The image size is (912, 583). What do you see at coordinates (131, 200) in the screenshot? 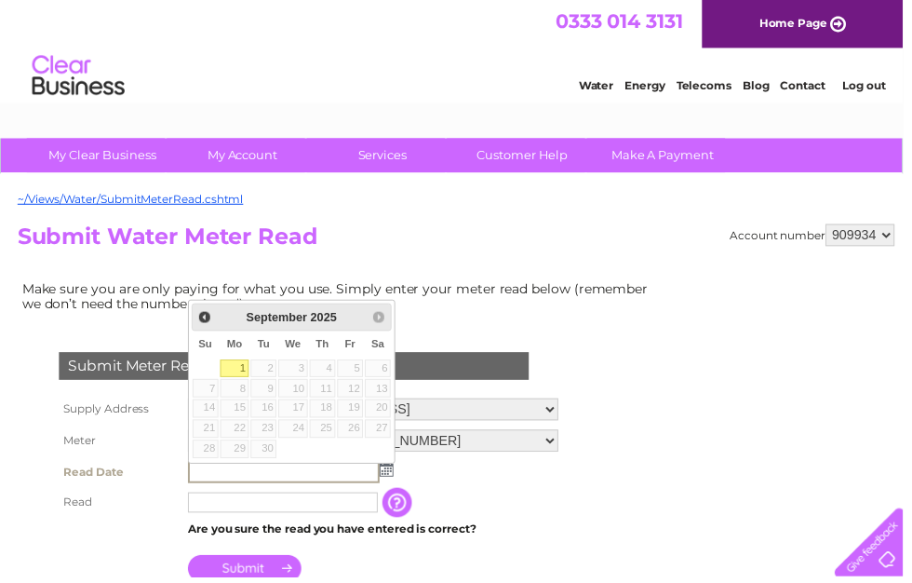
I see `a: ~/Views/Water/SubmitMeterRead.cshtml` at bounding box center [131, 200].